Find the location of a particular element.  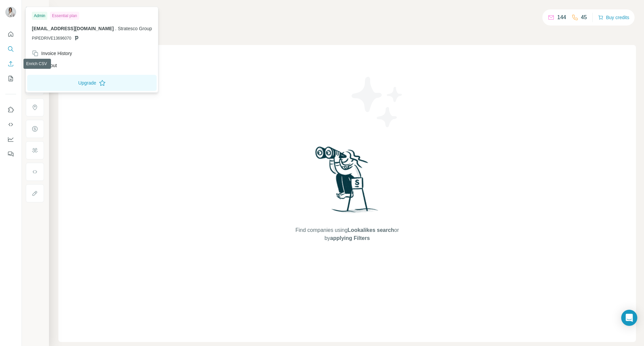

img: Surfe Illustration - Woman searching with binoculars is located at coordinates (347, 182).